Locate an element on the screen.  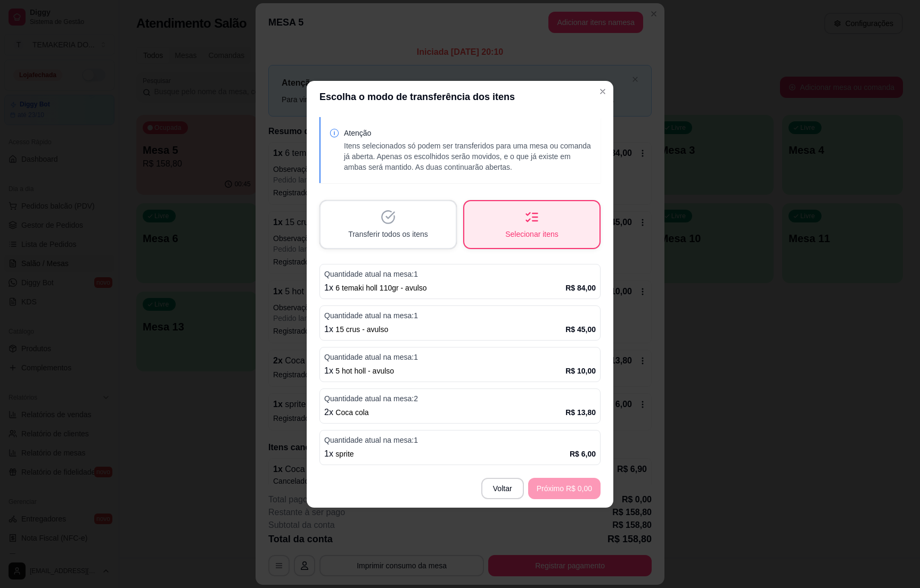
p: R$ 45,00 is located at coordinates (581, 329).